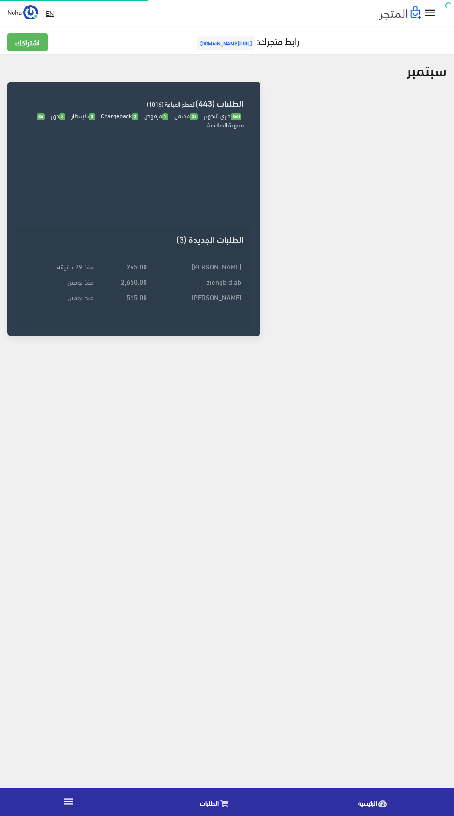 This screenshot has height=816, width=454. Describe the element at coordinates (137, 266) in the screenshot. I see `strong: 745.00` at that location.